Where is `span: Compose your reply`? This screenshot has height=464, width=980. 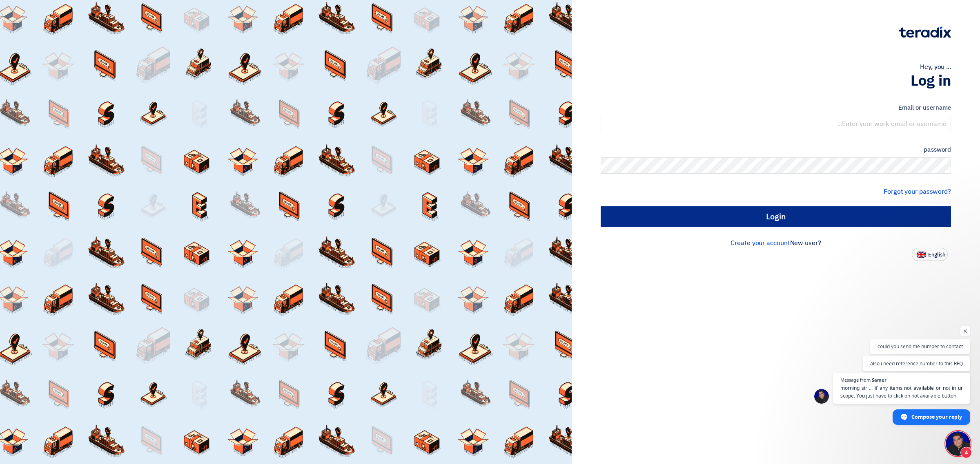
span: Compose your reply is located at coordinates (937, 417).